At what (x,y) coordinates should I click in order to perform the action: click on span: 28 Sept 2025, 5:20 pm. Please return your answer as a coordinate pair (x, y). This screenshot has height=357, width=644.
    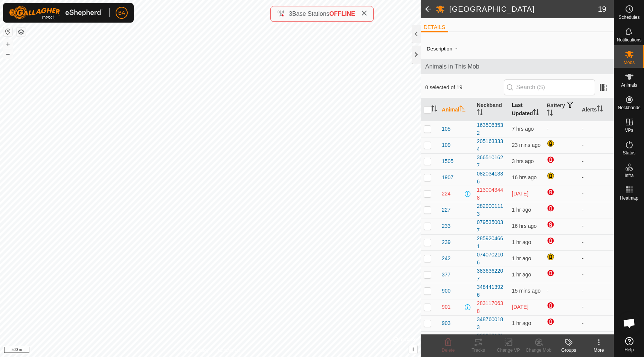
    Looking at the image, I should click on (520, 193).